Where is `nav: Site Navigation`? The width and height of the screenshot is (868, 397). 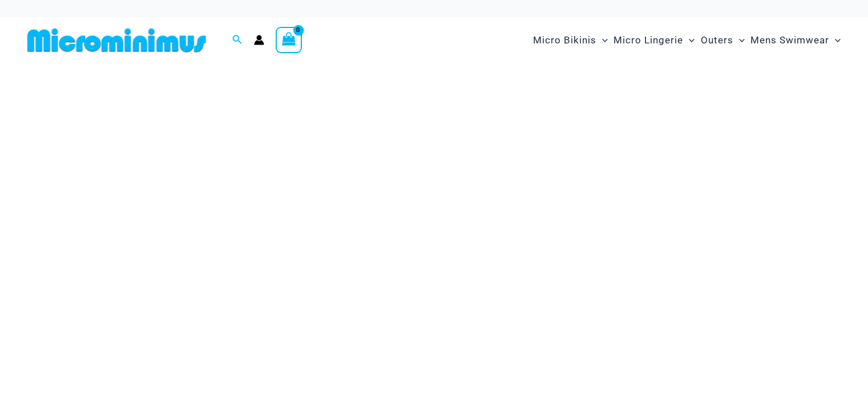
nav: Site Navigation is located at coordinates (687, 40).